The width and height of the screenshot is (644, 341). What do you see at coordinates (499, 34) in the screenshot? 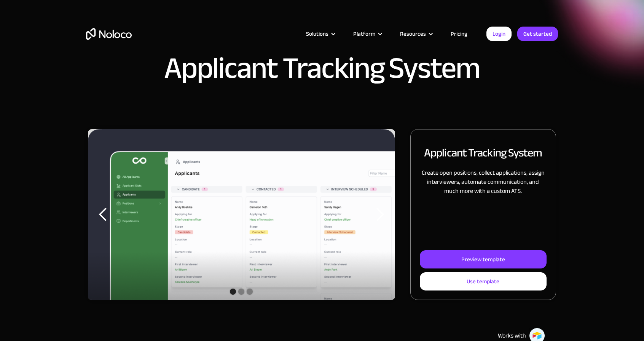
I see `a: Login` at bounding box center [499, 34].